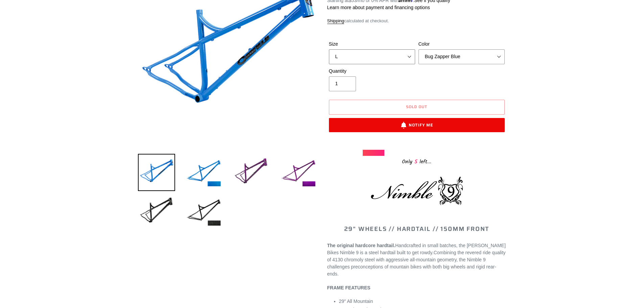  I want to click on span: Sold out, so click(416, 106).